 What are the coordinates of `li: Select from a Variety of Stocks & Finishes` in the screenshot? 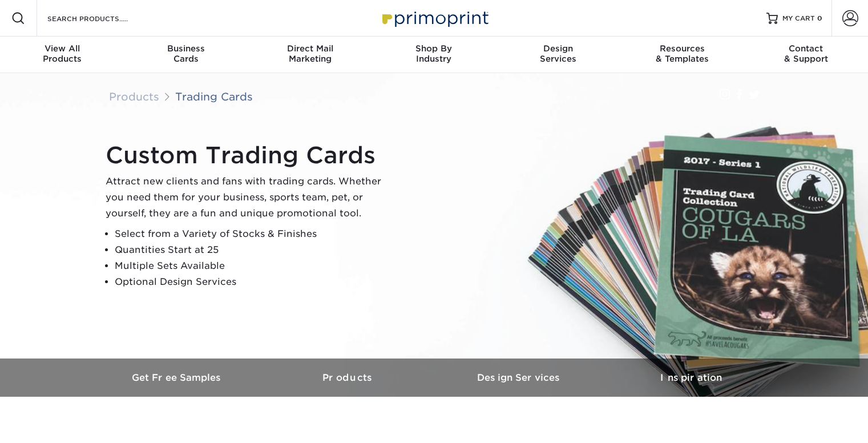 It's located at (252, 234).